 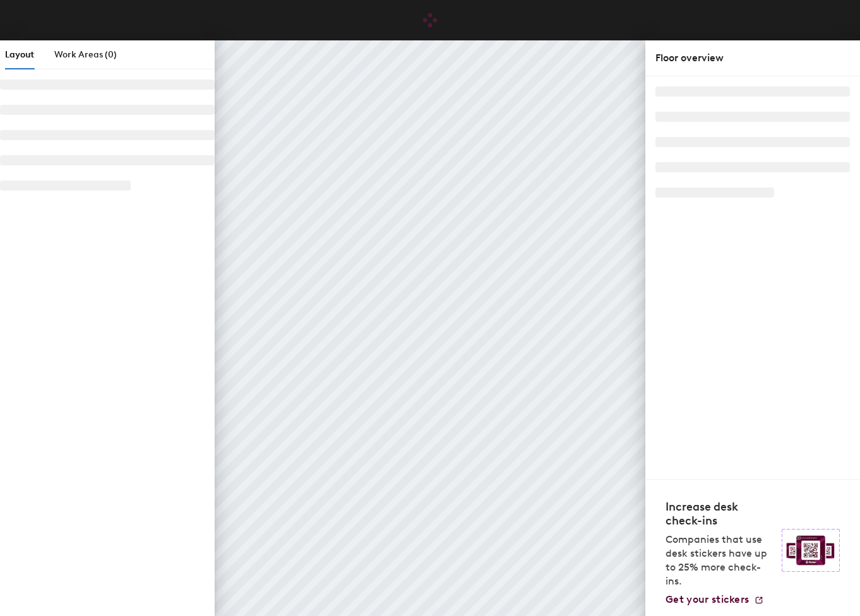 I want to click on p: Companies that use desk stickers have up to 25% more check-ins., so click(x=720, y=560).